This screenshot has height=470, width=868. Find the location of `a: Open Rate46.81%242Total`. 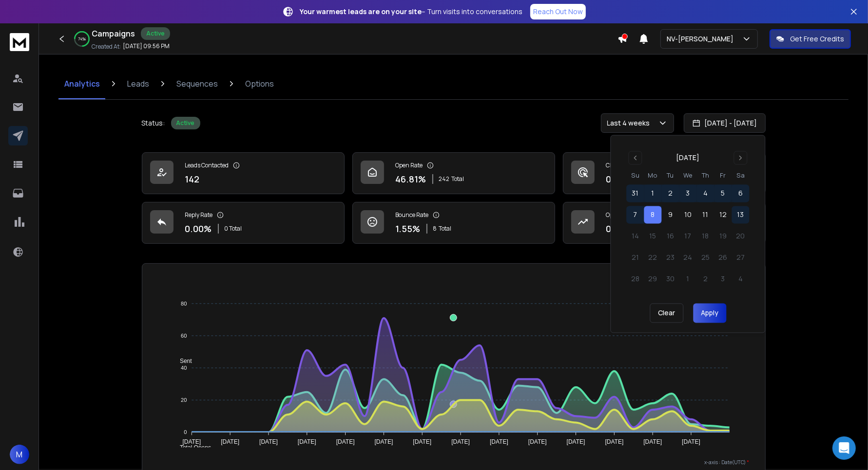

a: Open Rate46.81%242Total is located at coordinates (454, 174).